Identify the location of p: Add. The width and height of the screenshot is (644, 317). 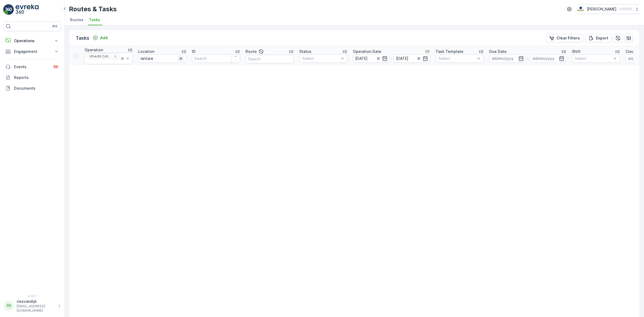
(104, 38).